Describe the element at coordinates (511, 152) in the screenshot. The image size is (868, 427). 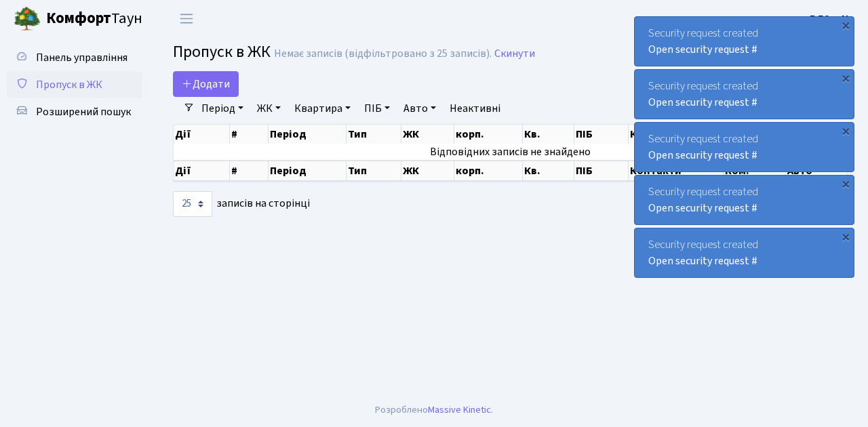
I see `td: Відповідних записів не знайдено` at that location.